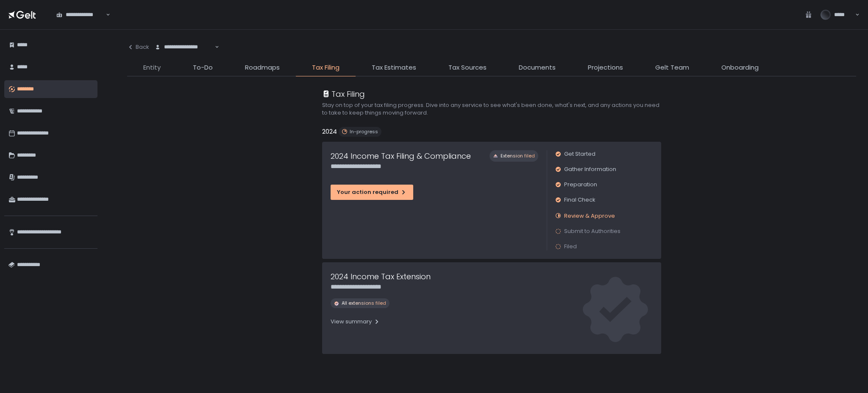  Describe the element at coordinates (492, 109) in the screenshot. I see `h2: Stay on top of your tax filing progress. Dive into any service to see what's been done, what's ne...` at that location.